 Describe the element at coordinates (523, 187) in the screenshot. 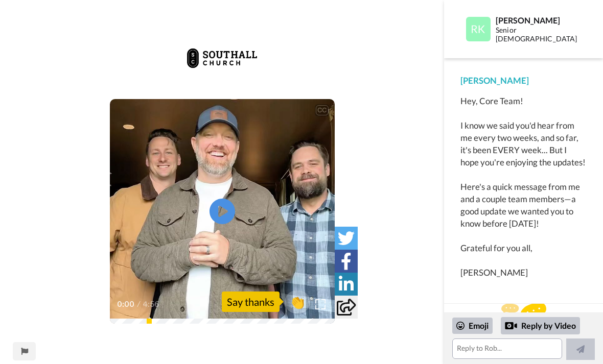

I see `div: Hey, Core Team! I know we said you'd hear from me every two weeks, and so far, it's been EVERY we...` at that location.